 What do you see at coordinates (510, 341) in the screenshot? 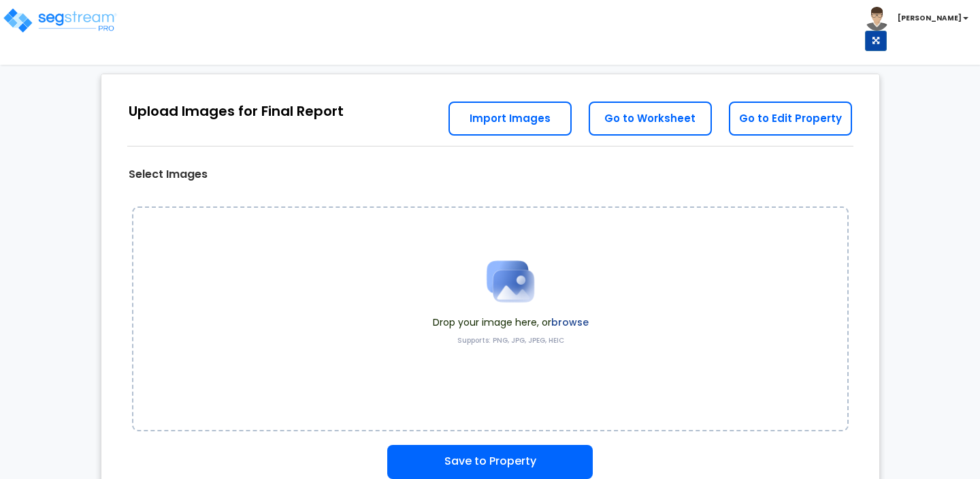
I see `label: Supports: PNG, JPG, JPEG, HEIC` at bounding box center [510, 341].